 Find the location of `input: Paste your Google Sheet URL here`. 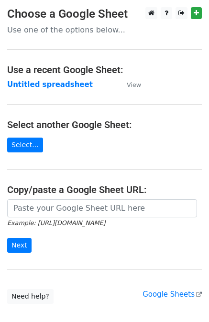

input: Paste your Google Sheet URL here is located at coordinates (102, 208).